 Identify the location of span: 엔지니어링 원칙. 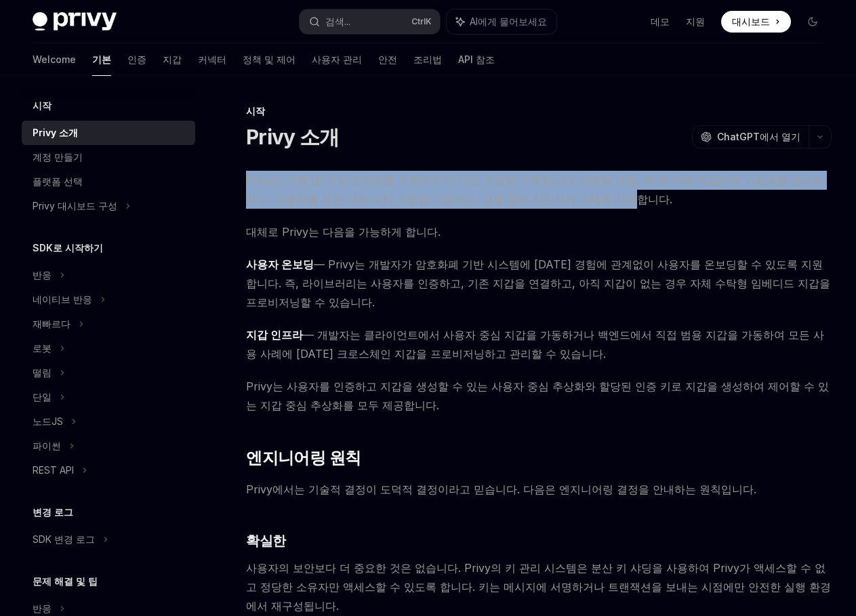
(303, 458).